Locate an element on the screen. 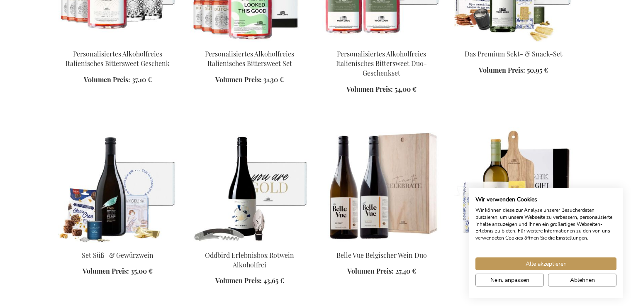 This screenshot has width=631, height=306. a: Volumen Preis: 27,40 € is located at coordinates (382, 271).